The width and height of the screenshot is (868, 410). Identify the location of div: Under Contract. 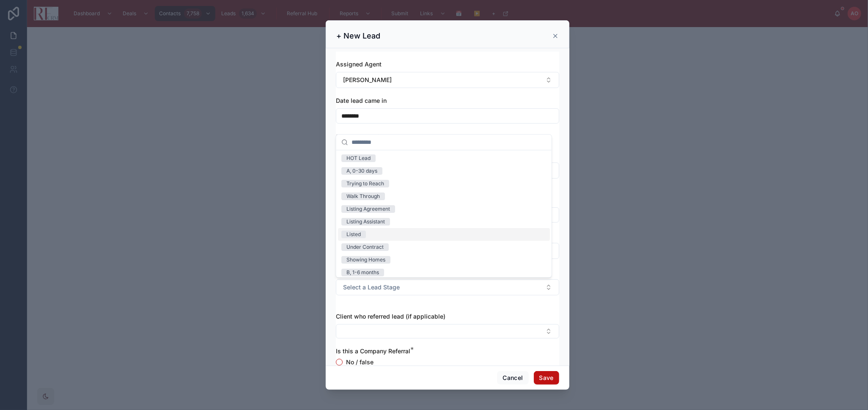
(365, 247).